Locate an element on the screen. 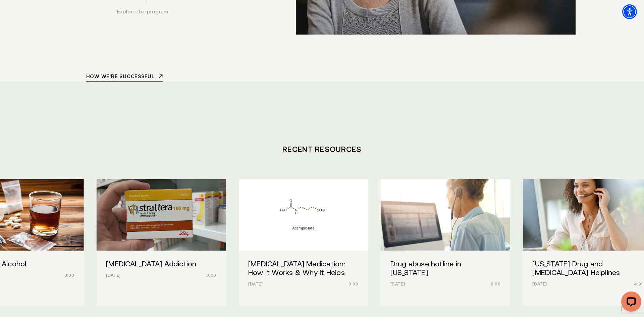 This screenshot has width=644, height=317. img: Campral Medication: How It Works & Why It Helps is located at coordinates (303, 215).